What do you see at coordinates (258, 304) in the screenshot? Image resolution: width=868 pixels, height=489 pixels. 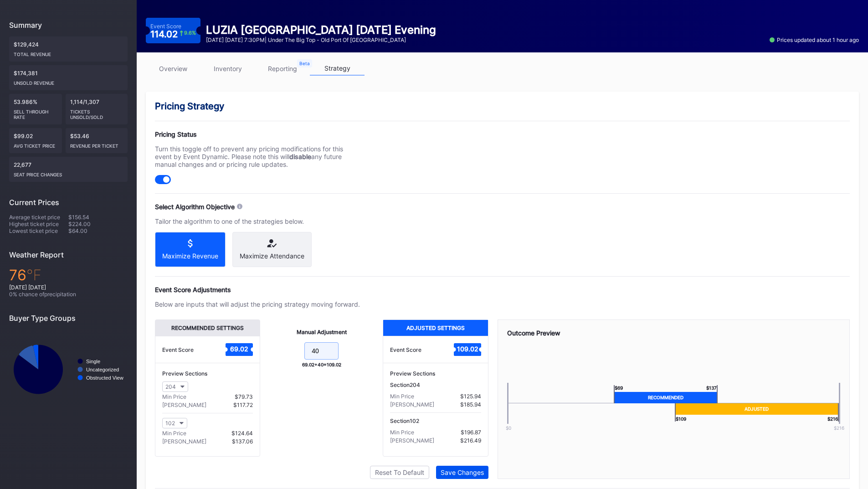 I see `div: Below are inputs that will adjust the pricing strategy moving forward.` at bounding box center [258, 304].